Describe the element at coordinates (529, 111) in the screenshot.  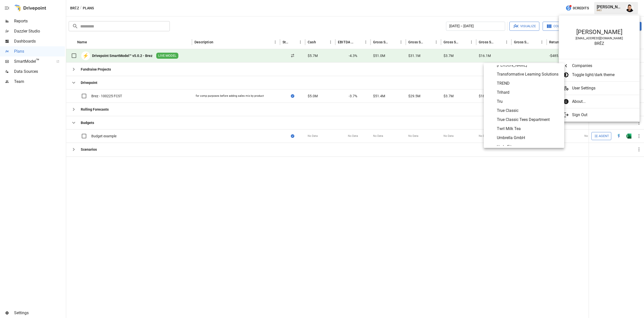
I see `span: True Classic` at that location.